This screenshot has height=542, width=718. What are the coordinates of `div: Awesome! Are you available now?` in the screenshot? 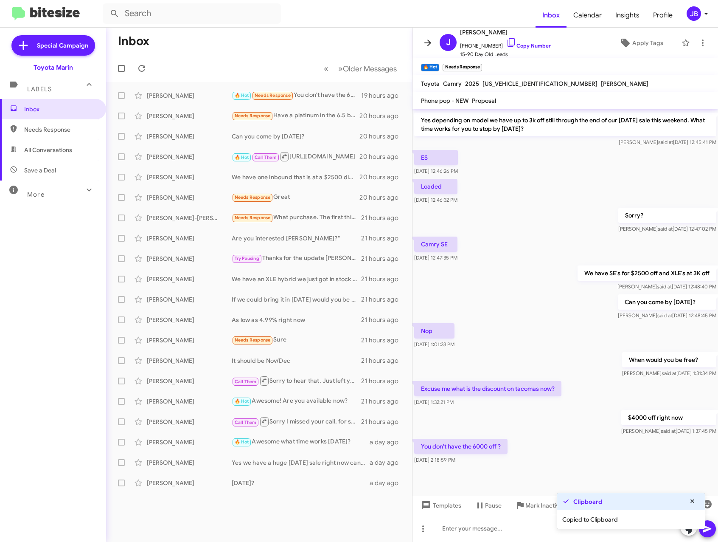 It's located at (296, 401).